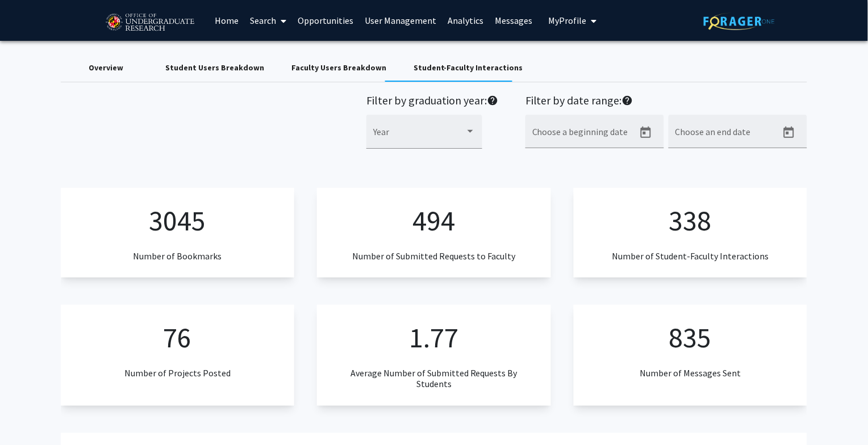  I want to click on h3: Number of Bookmarks, so click(178, 256).